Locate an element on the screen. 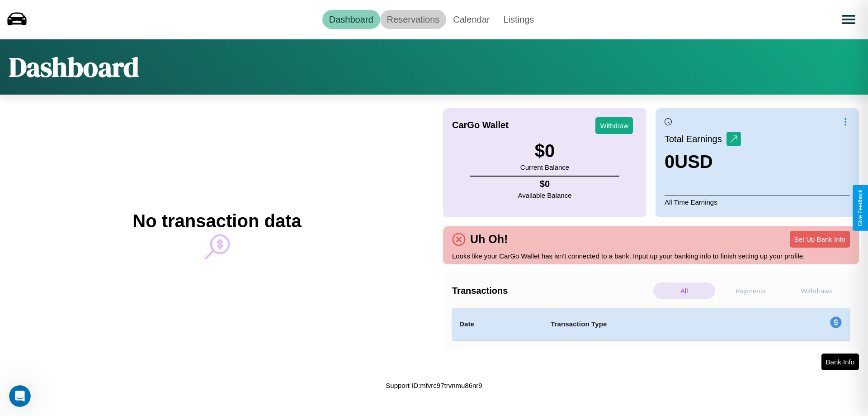 This screenshot has height=416, width=868. table: simple table is located at coordinates (651, 324).